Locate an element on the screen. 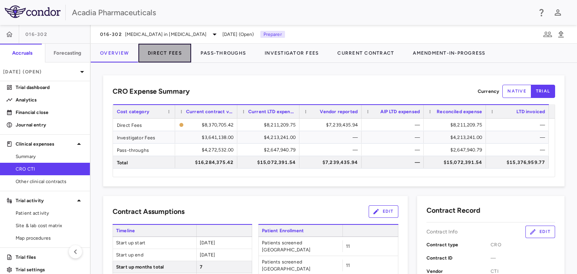 The width and height of the screenshot is (577, 274). span: CRO is located at coordinates (522, 245).